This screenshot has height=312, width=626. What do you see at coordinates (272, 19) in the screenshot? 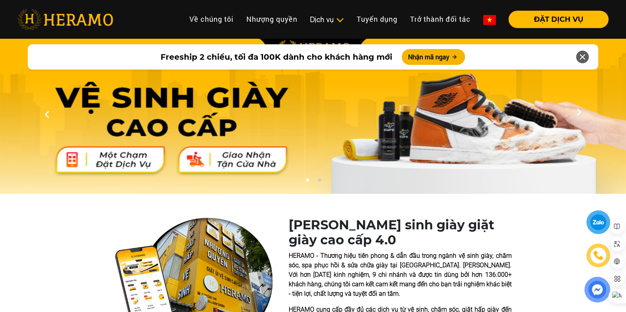
I see `a: Nhượng quyền` at bounding box center [272, 19].